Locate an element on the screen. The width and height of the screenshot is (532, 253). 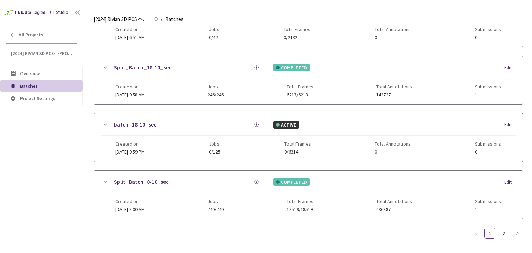
a: batch_18-10_sec is located at coordinates (135, 124).